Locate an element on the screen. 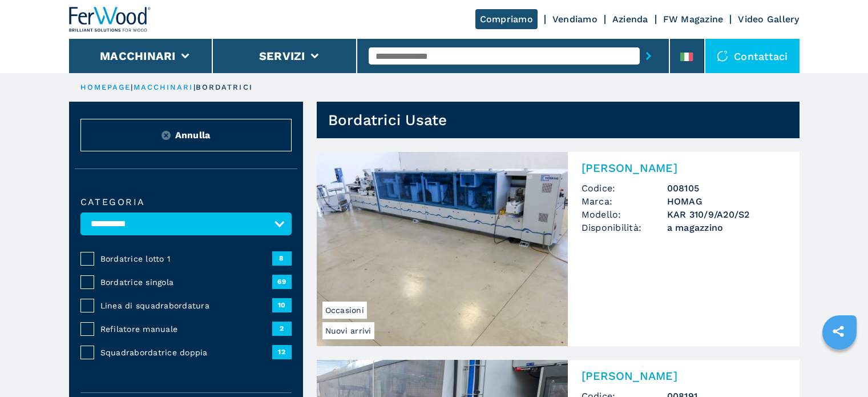  img: Contattaci is located at coordinates (723, 56).